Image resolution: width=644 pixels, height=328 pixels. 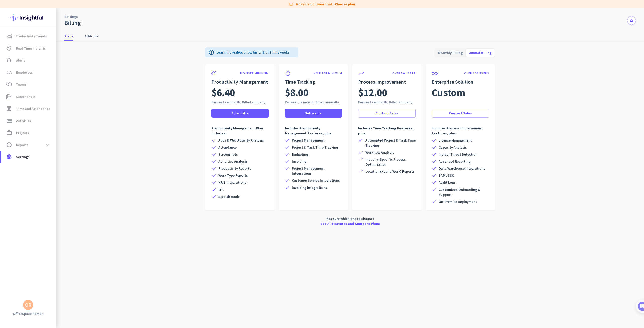 I want to click on p: OVER 100 USERS, so click(x=476, y=73).